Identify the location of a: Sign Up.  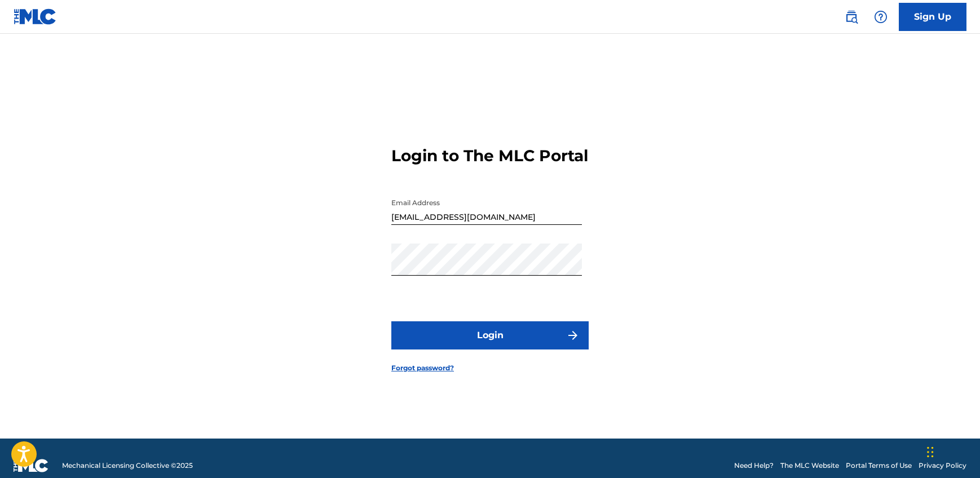
(933, 17).